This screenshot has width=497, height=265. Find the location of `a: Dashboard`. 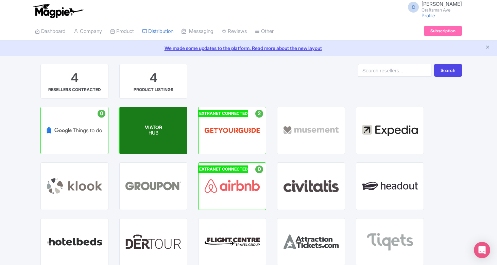

a: Dashboard is located at coordinates (50, 31).